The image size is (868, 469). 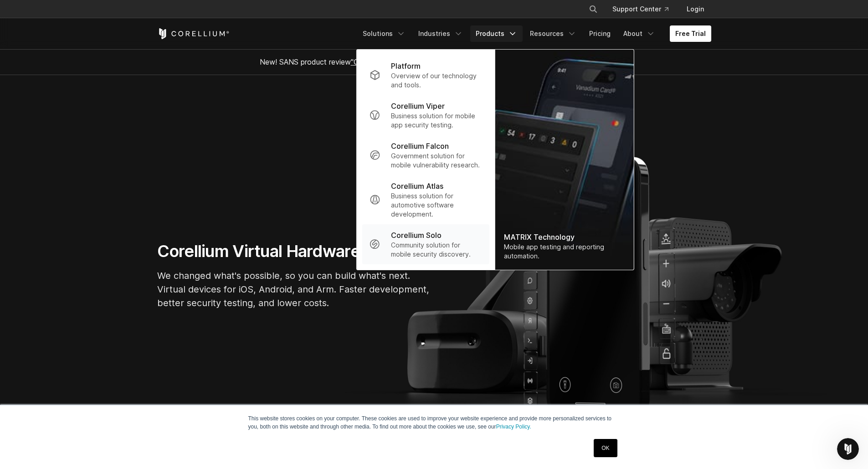 I want to click on button: Search, so click(x=593, y=9).